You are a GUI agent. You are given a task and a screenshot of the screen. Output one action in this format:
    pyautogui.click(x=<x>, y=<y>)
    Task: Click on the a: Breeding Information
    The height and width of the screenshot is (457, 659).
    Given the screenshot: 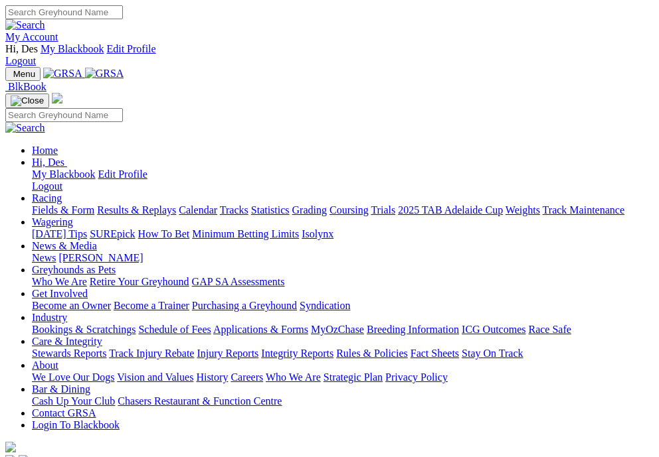 What is the action you would take?
    pyautogui.click(x=412, y=329)
    